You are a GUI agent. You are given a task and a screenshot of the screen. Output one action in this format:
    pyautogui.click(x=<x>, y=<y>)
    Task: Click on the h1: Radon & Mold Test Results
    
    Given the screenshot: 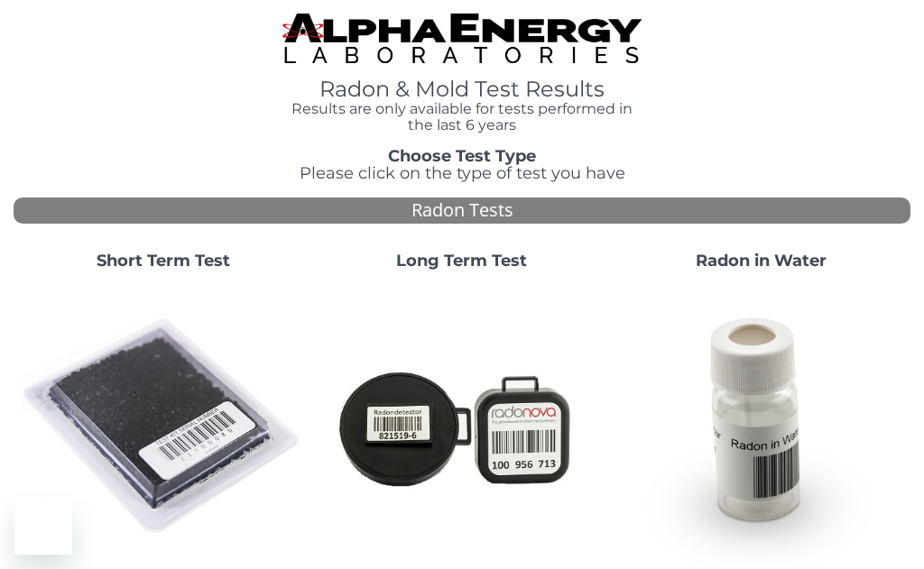 What is the action you would take?
    pyautogui.click(x=462, y=89)
    